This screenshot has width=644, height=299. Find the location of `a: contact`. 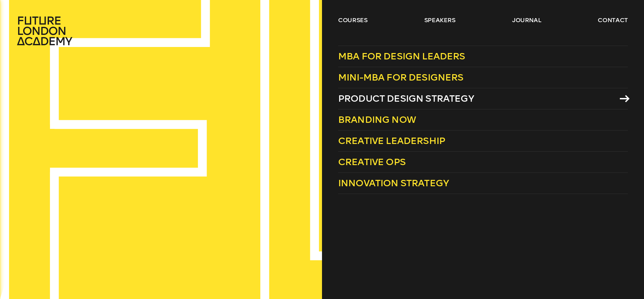

a: contact is located at coordinates (613, 20).